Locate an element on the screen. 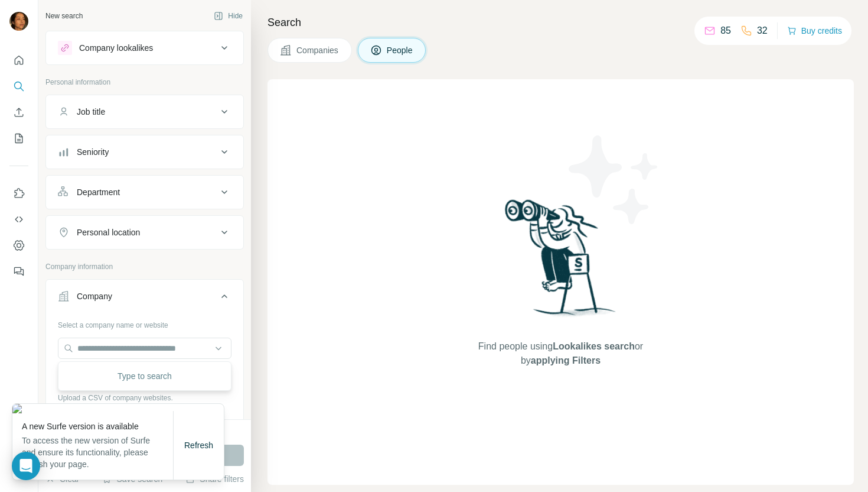 This screenshot has width=868, height=492. p: Upload a CSV of company websites. is located at coordinates (145, 398).